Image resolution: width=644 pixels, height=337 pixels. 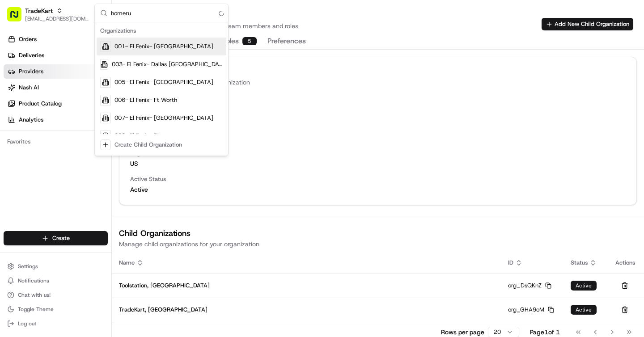 What do you see at coordinates (462, 332) in the screenshot?
I see `p: Rows per page` at bounding box center [462, 332].